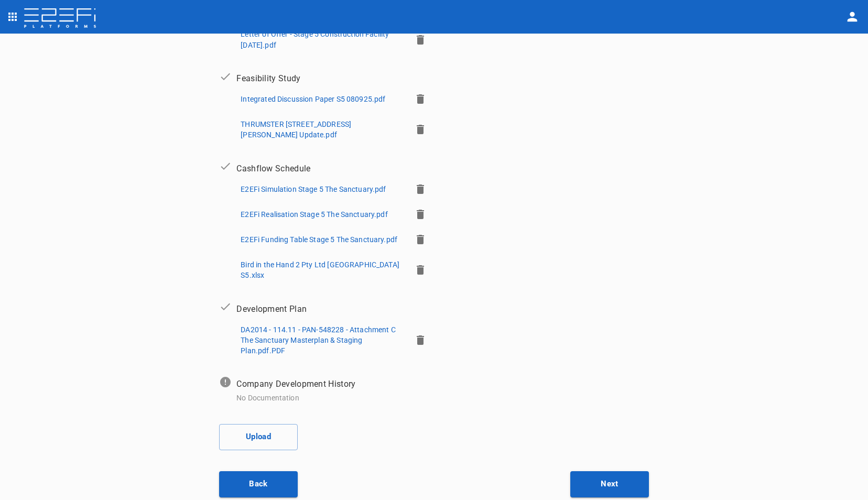  What do you see at coordinates (313, 189) in the screenshot?
I see `button: E2EFi Simulation Stage 5 The Sanctuary.pdf` at bounding box center [313, 189].